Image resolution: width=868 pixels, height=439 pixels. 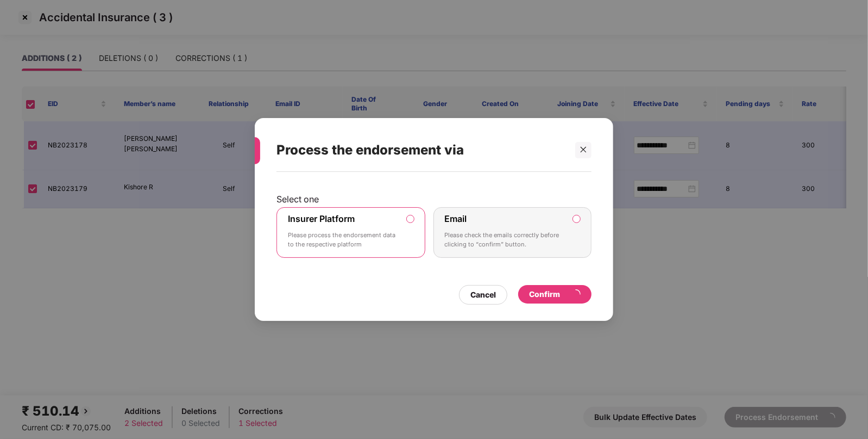 What do you see at coordinates (583, 150) in the screenshot?
I see `span: close` at bounding box center [583, 150].